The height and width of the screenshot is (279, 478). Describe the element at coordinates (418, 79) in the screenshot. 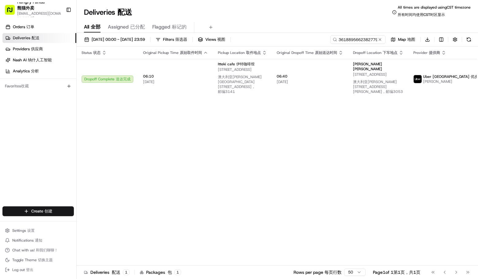

I see `img: uber-new-logo.jpeg` at that location.